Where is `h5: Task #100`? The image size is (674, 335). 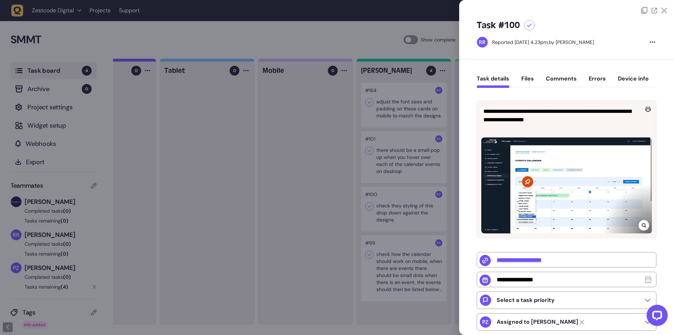
h5: Task #100 is located at coordinates (498, 25).